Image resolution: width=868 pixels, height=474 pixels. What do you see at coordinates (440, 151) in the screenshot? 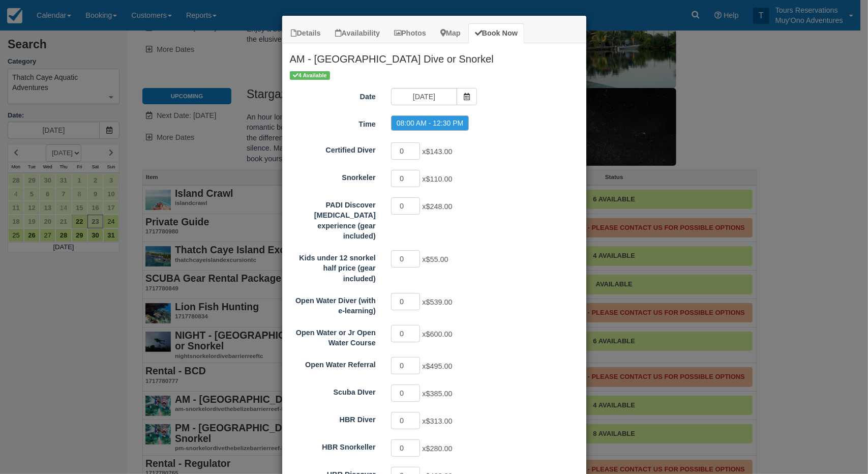
I see `span: $143.00` at bounding box center [440, 151].